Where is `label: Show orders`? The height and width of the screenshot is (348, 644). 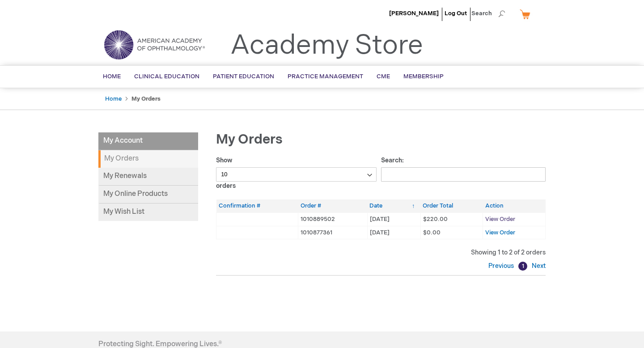
label: Show orders is located at coordinates (296, 173).